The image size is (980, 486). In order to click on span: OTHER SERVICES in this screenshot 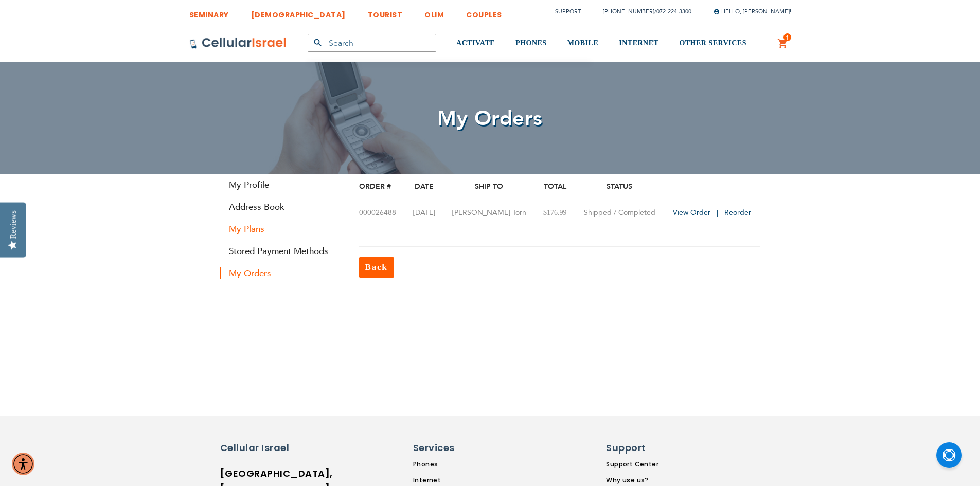, I will do `click(712, 43)`.